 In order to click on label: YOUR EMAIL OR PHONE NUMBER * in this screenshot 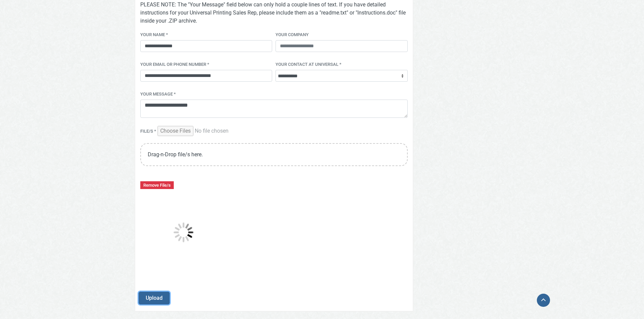, I will do `click(175, 65)`.